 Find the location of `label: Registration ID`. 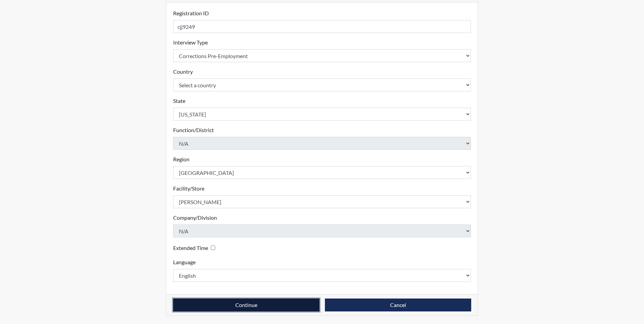

label: Registration ID is located at coordinates (191, 14).